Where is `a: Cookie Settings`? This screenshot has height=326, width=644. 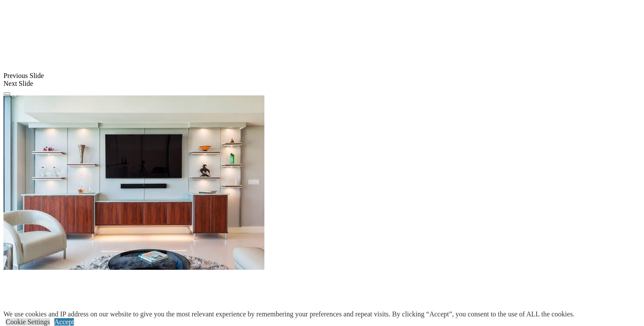 a: Cookie Settings is located at coordinates (28, 321).